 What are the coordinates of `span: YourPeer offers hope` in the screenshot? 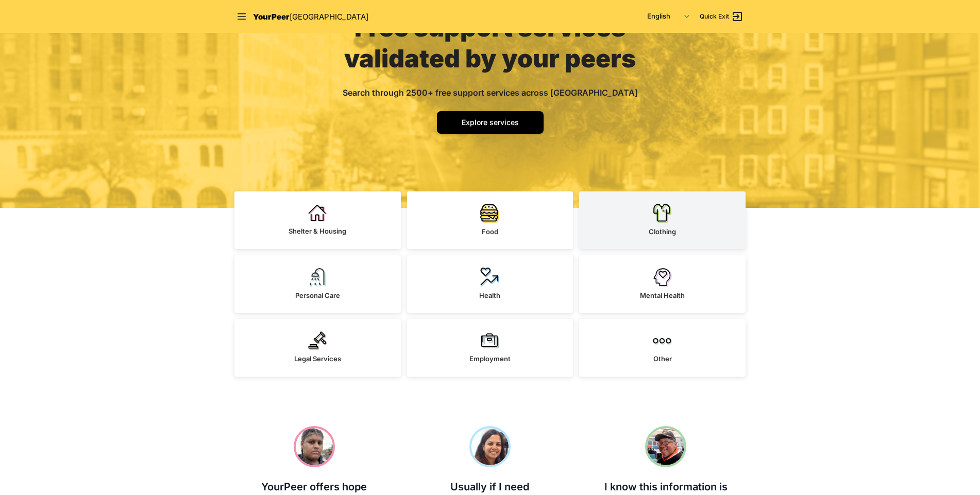 It's located at (314, 487).